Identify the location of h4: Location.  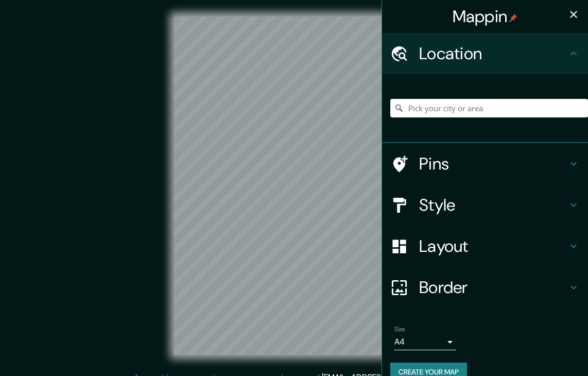
(493, 53).